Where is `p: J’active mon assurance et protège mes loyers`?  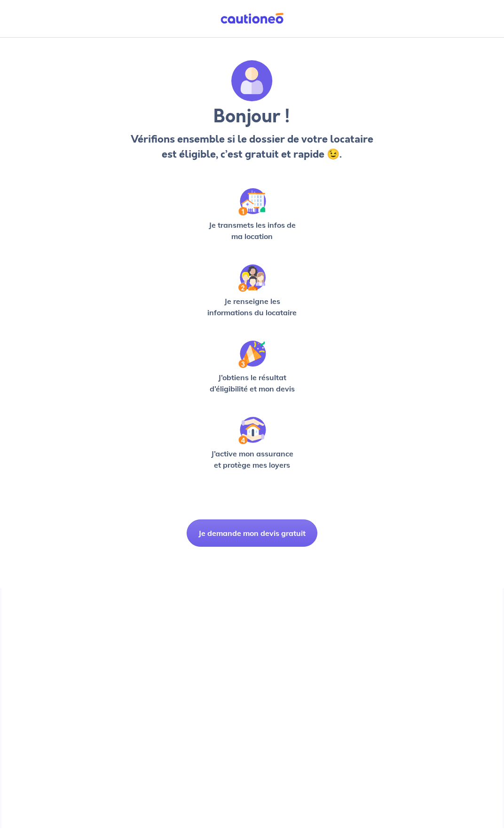
p: J’active mon assurance et protège mes loyers is located at coordinates (252, 459).